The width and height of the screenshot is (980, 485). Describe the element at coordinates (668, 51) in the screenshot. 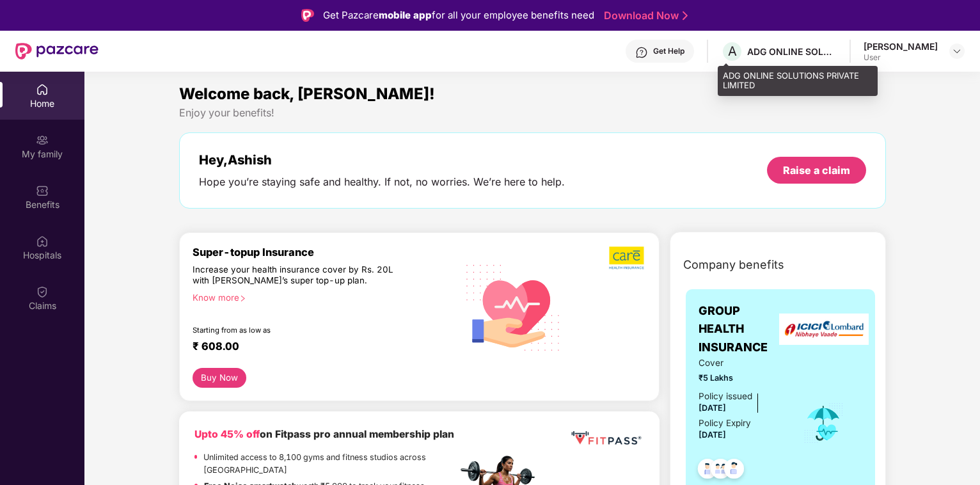

I see `div: Get Help` at that location.